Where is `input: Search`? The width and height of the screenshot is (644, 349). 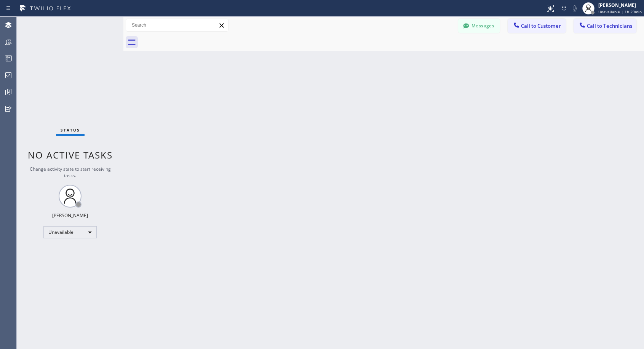 input: Search is located at coordinates (177, 25).